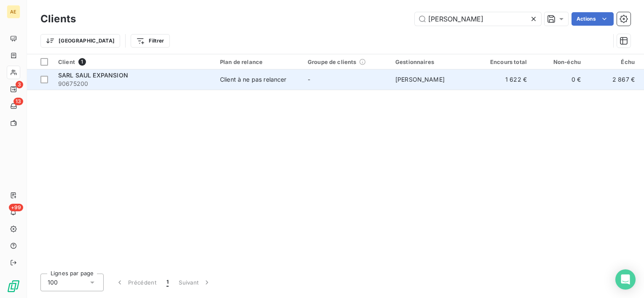 This screenshot has height=298, width=644. What do you see at coordinates (167, 283) in the screenshot?
I see `button: 1` at bounding box center [167, 283].